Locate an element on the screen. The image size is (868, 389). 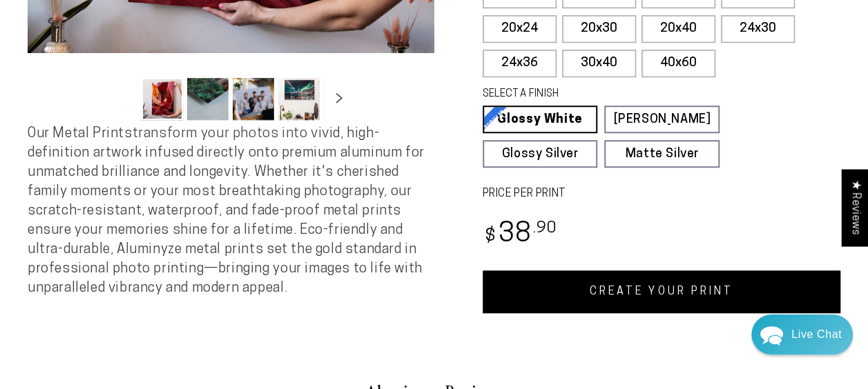
label: PRICE PER PRINT is located at coordinates (662, 194).